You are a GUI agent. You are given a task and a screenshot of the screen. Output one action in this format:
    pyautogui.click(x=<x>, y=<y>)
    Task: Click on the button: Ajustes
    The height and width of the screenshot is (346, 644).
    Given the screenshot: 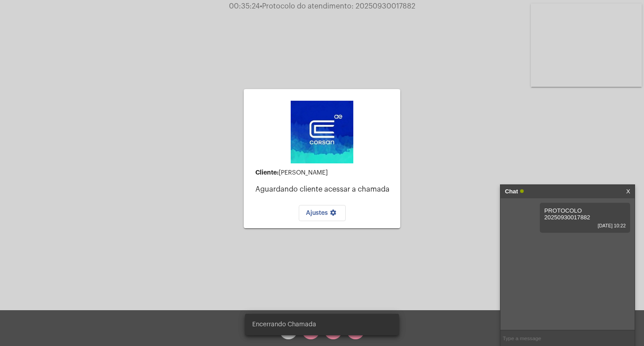 What is the action you would take?
    pyautogui.click(x=322, y=213)
    